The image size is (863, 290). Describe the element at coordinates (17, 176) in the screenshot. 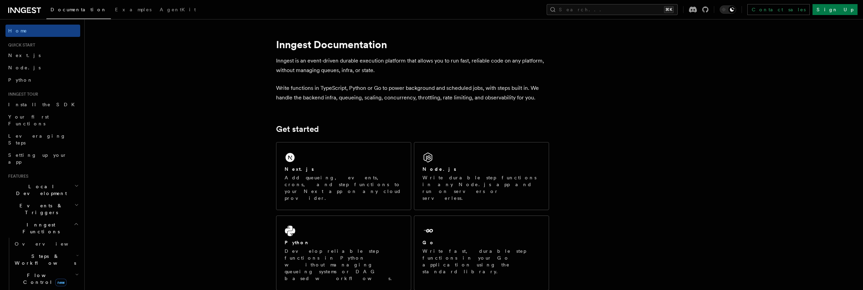

I see `span: Features` at that location.